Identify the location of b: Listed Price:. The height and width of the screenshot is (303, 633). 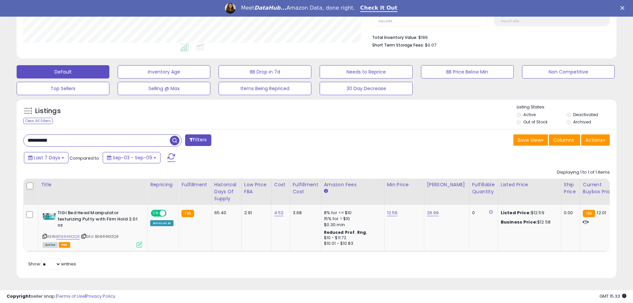
(516, 212).